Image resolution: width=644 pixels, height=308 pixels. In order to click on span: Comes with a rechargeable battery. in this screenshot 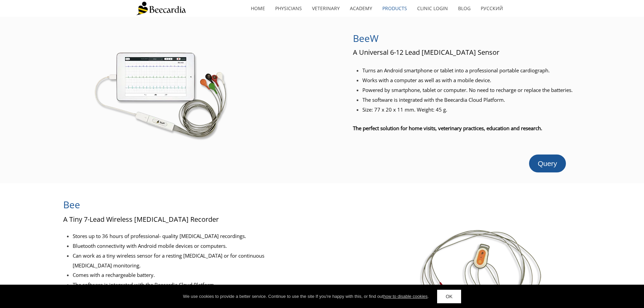, I will do `click(113, 275)`.